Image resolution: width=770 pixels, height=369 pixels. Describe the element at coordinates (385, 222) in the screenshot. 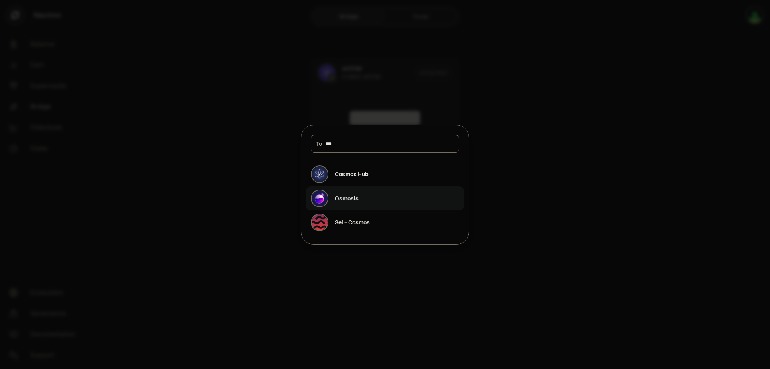

I see `button: Sei - Cosmos LogoSei - Cosmos` at that location.